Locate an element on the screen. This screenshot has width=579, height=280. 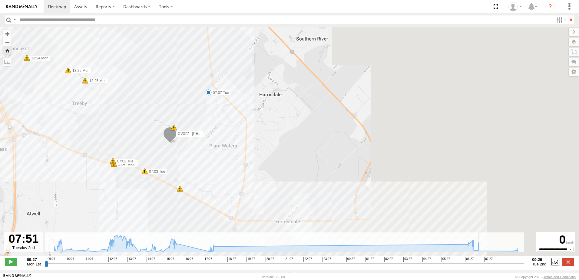
button: Zoom Home is located at coordinates (7, 50).